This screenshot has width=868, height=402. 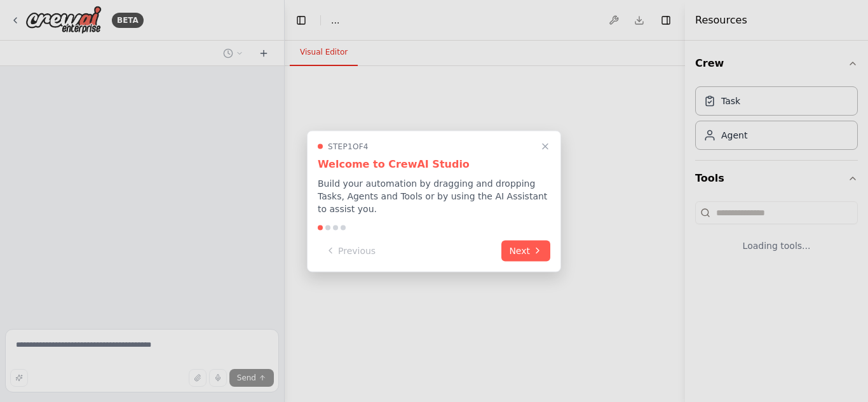 I want to click on h3: Welcome to CrewAI Studio, so click(x=434, y=164).